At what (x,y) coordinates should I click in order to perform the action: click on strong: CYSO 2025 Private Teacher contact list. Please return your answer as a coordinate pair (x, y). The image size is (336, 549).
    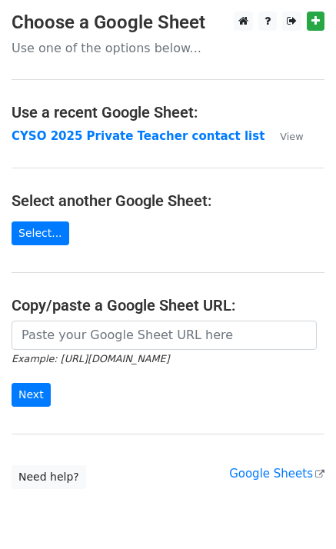
    Looking at the image, I should click on (138, 136).